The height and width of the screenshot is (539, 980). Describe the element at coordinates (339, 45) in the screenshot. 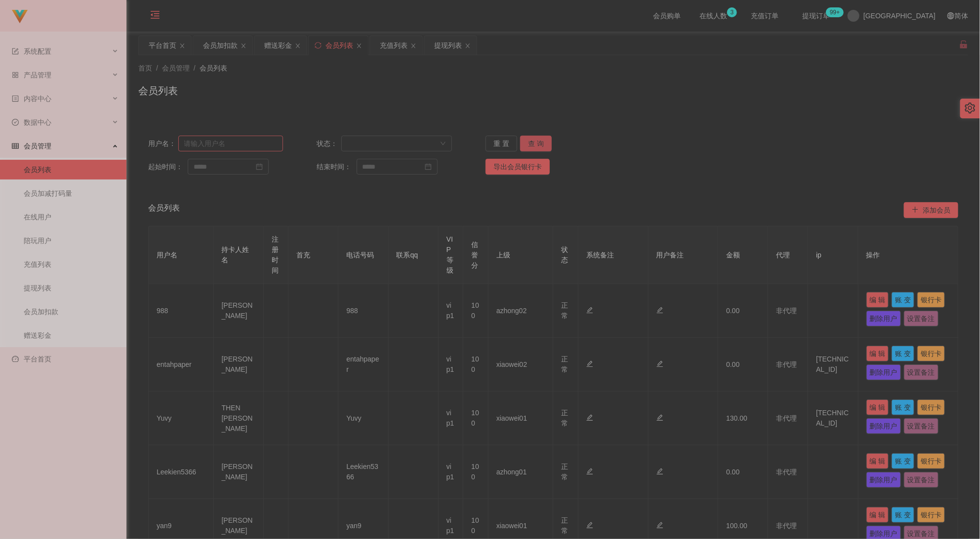

I see `div: 会员列表` at that location.